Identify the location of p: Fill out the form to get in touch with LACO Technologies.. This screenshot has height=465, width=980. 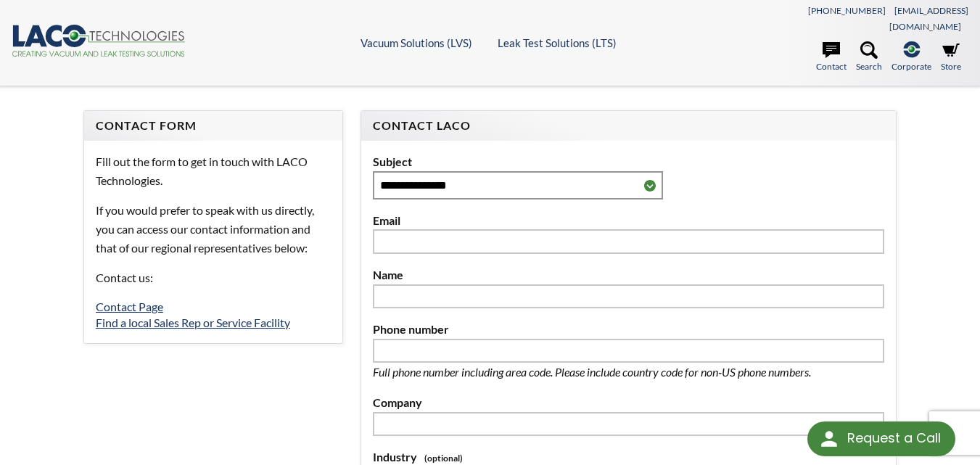
(214, 171).